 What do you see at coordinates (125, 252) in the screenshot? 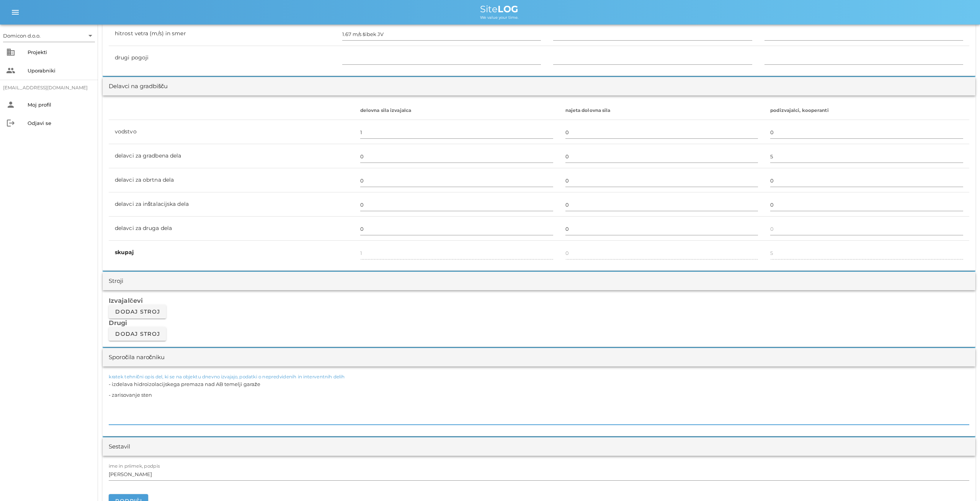
I see `b: skupaj` at bounding box center [125, 252].